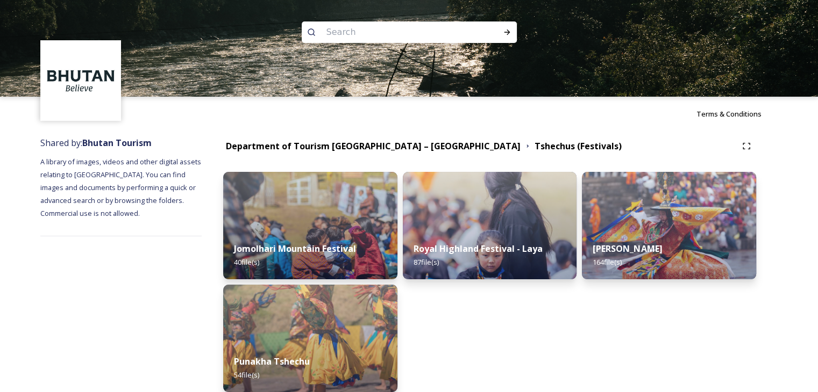  I want to click on a: Terms & Conditions, so click(736, 114).